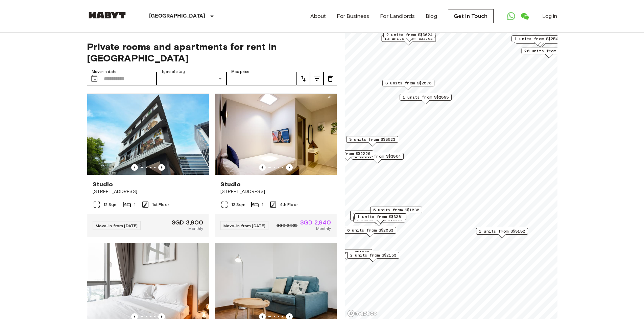  Describe the element at coordinates (398, 16) in the screenshot. I see `a: For Landlords` at that location.